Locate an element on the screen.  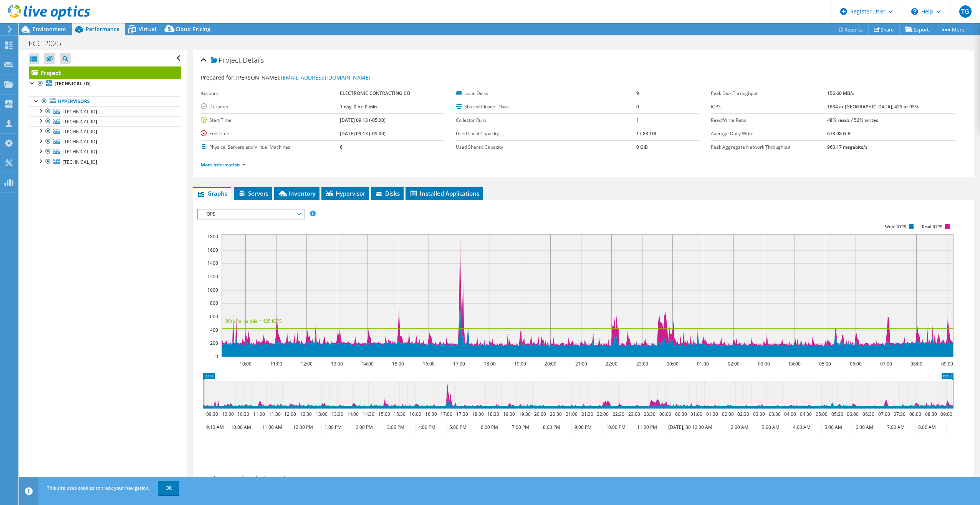
text: 21:30 is located at coordinates (587, 414).